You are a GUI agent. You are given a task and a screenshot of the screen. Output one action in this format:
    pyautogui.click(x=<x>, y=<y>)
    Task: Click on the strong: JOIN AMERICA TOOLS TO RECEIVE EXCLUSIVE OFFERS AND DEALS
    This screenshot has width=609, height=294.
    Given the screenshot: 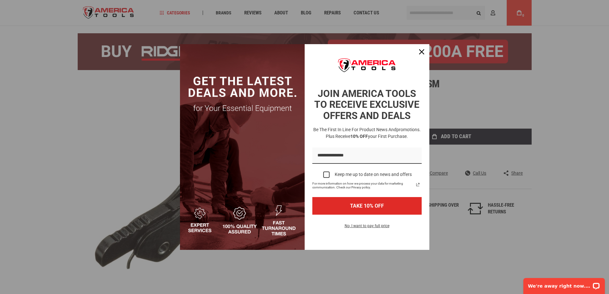 What is the action you would take?
    pyautogui.click(x=367, y=105)
    